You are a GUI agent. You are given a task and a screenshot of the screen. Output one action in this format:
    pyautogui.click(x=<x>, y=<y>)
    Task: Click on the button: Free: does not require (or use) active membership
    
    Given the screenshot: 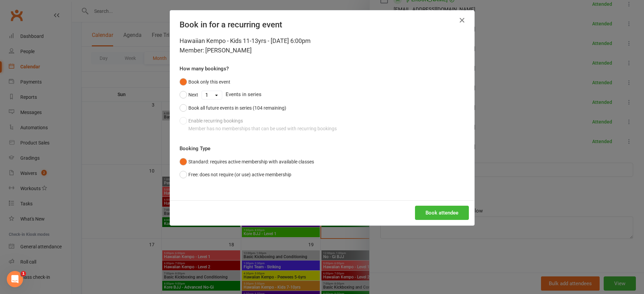 What is the action you would take?
    pyautogui.click(x=236, y=174)
    